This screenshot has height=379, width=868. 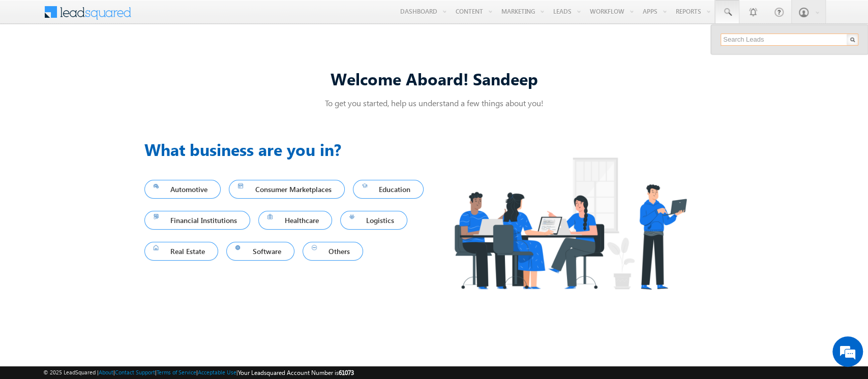 What do you see at coordinates (296, 372) in the screenshot?
I see `span: Your Leadsquared Account Number is` at bounding box center [296, 372].